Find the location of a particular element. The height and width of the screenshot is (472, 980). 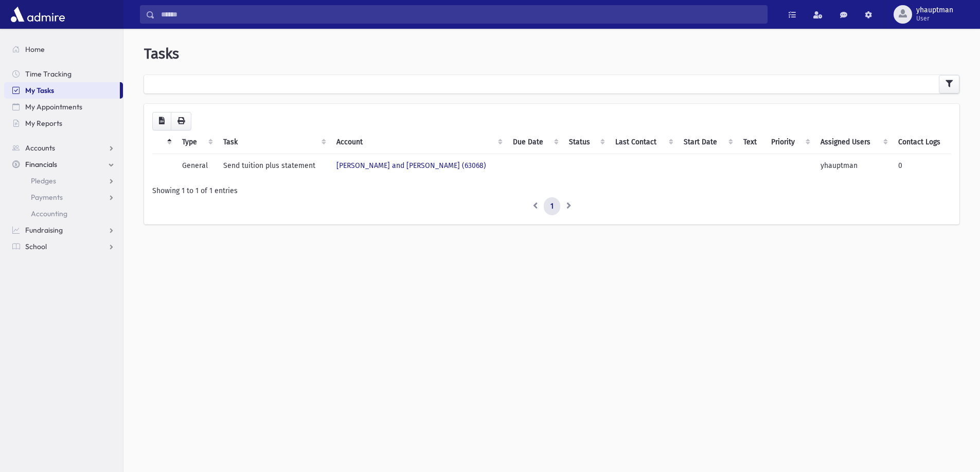

a: School is located at coordinates (63, 247).